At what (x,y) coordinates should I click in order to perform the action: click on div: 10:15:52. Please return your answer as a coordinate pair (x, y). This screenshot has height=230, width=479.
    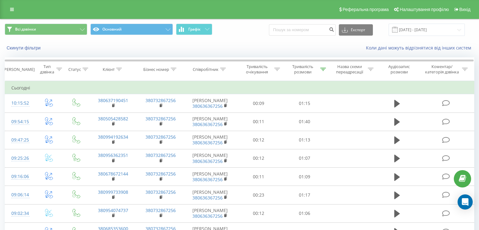
    Looking at the image, I should click on (20, 103).